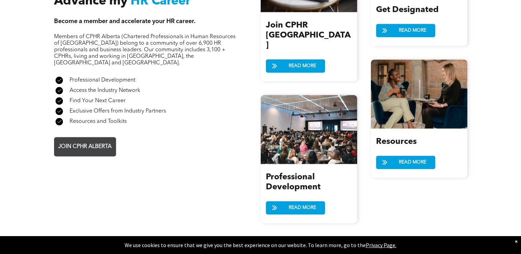  Describe the element at coordinates (396, 142) in the screenshot. I see `span: Resources` at that location.